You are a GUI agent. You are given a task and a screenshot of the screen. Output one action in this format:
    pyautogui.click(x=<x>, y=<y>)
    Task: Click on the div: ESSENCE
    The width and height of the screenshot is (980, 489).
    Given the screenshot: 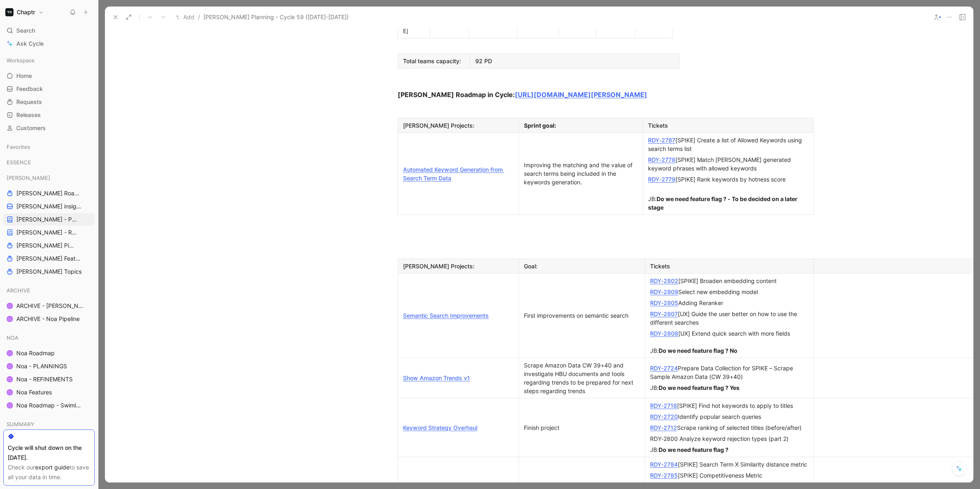 What is the action you would take?
    pyautogui.click(x=49, y=164)
    